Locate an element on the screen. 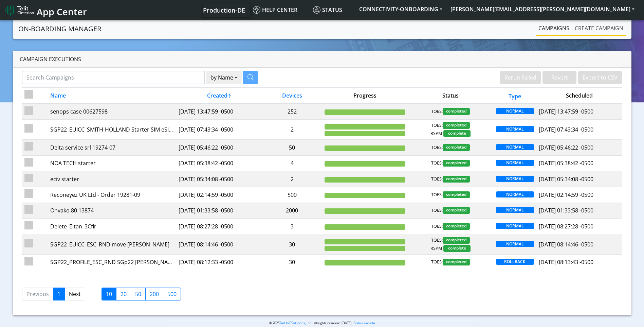 The width and height of the screenshot is (644, 327). div: eciv starter is located at coordinates (112, 179).